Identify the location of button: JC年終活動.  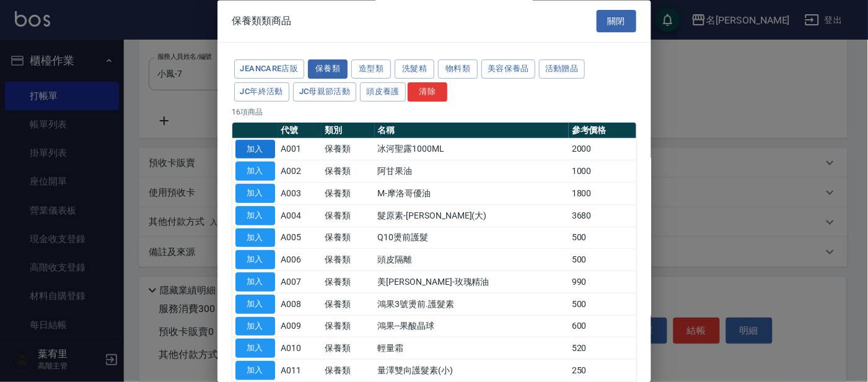
(261, 91).